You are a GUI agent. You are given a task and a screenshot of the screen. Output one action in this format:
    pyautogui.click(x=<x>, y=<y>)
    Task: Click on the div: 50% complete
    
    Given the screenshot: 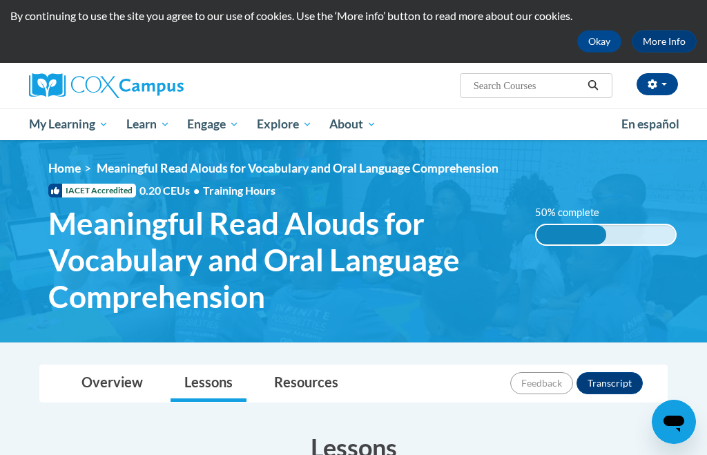 What is the action you would take?
    pyautogui.click(x=571, y=235)
    